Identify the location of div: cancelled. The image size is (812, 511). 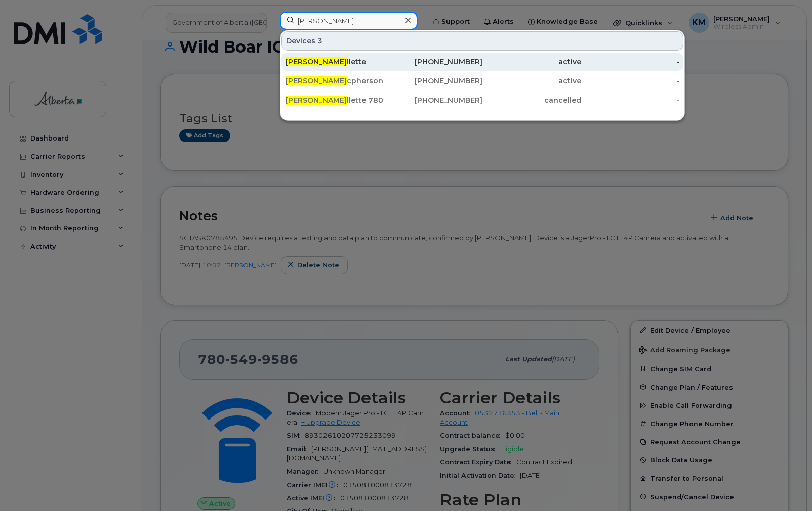
(532, 100).